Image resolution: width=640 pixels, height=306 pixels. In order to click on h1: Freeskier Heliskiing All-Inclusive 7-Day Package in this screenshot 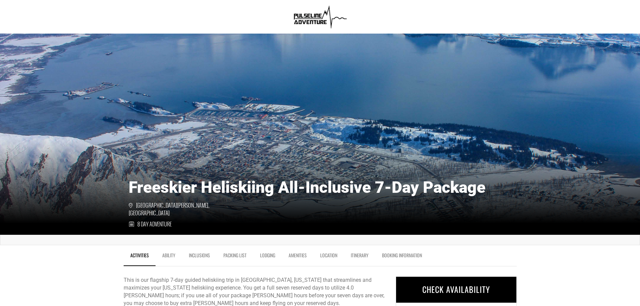, I will do `click(320, 187)`.